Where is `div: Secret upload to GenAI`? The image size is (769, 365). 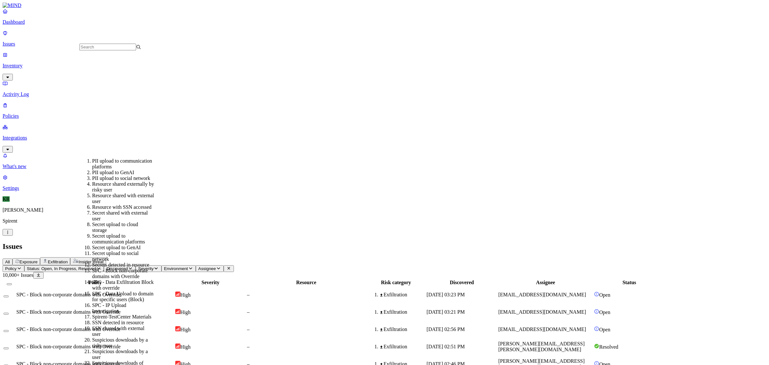 div: Secret upload to GenAI is located at coordinates (123, 247).